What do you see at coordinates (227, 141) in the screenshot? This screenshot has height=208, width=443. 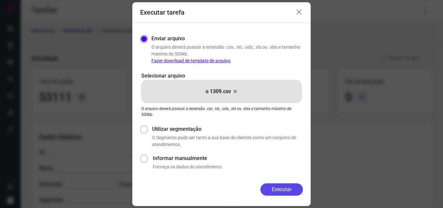 I see `p: O Segmento pode ser tanto a sua base de clientes como um conjunto de atendimentos.` at bounding box center [227, 141].